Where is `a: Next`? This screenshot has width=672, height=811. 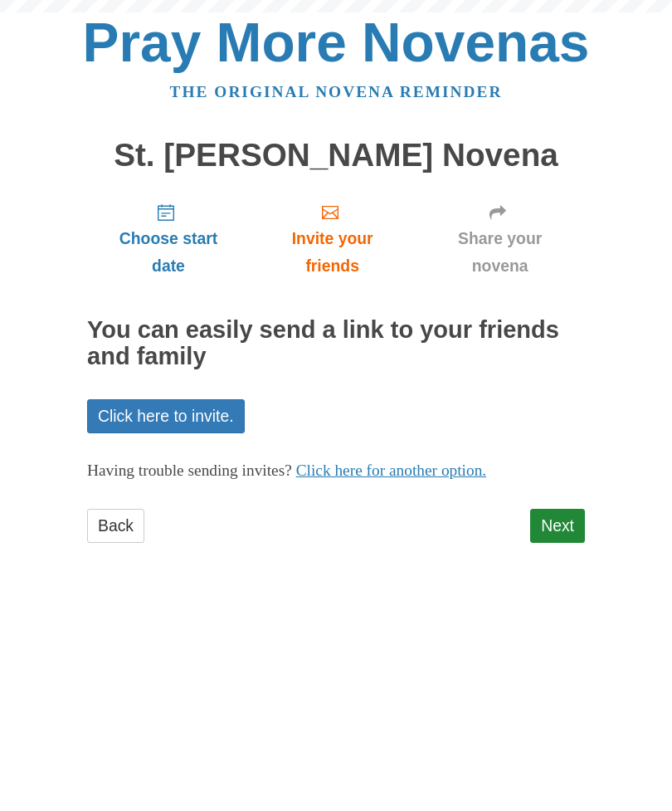 a: Next is located at coordinates (557, 525).